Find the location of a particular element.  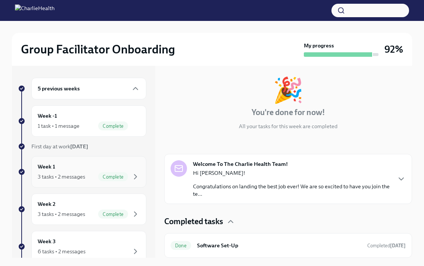

div: 5 previous weeks is located at coordinates (89, 88).